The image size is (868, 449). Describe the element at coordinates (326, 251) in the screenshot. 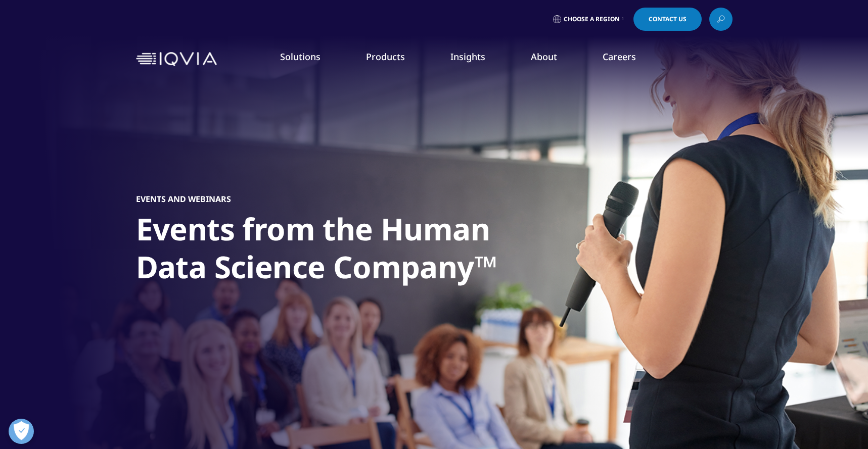

I see `h1: Events from the Human Data Science Company™` at that location.